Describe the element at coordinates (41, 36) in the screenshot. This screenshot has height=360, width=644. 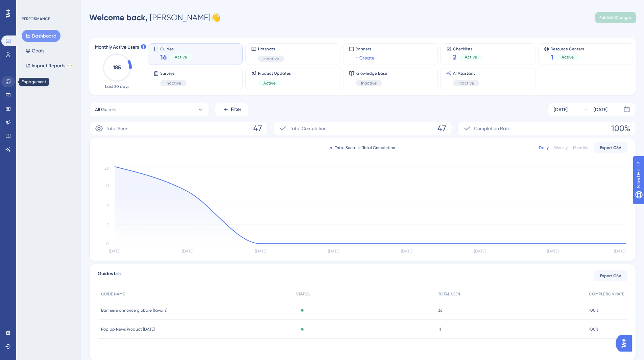
I see `button: Dashboard` at that location.